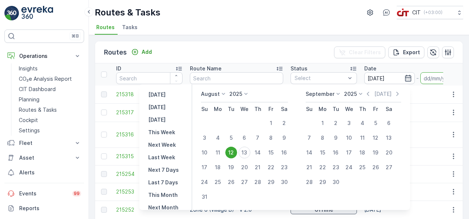 The image size is (469, 219). I want to click on div: 23, so click(336, 167).